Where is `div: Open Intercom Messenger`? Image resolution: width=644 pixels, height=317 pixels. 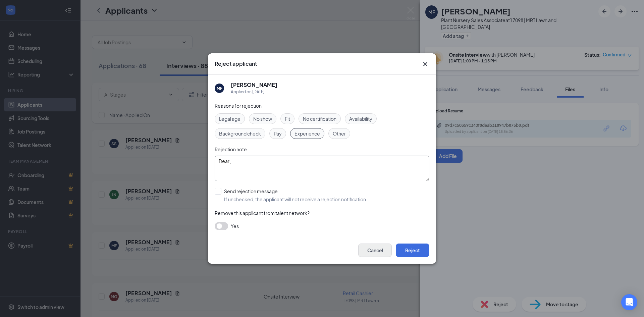 div: Open Intercom Messenger is located at coordinates (629, 303).